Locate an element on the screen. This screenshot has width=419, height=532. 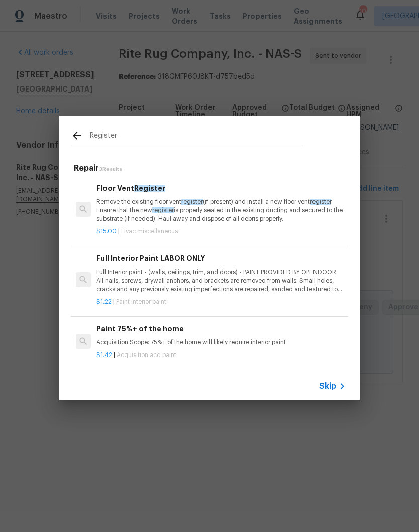
h6: Full Interior Paint LABOR ONLY is located at coordinates (221, 258).